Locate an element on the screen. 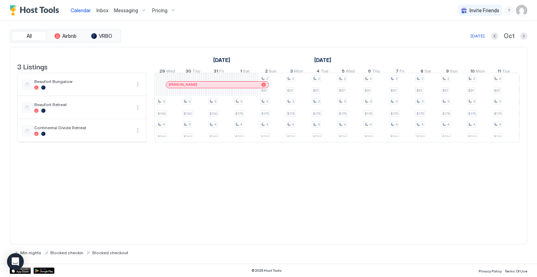 This screenshot has width=537, height=277. span: 10 is located at coordinates (472, 72).